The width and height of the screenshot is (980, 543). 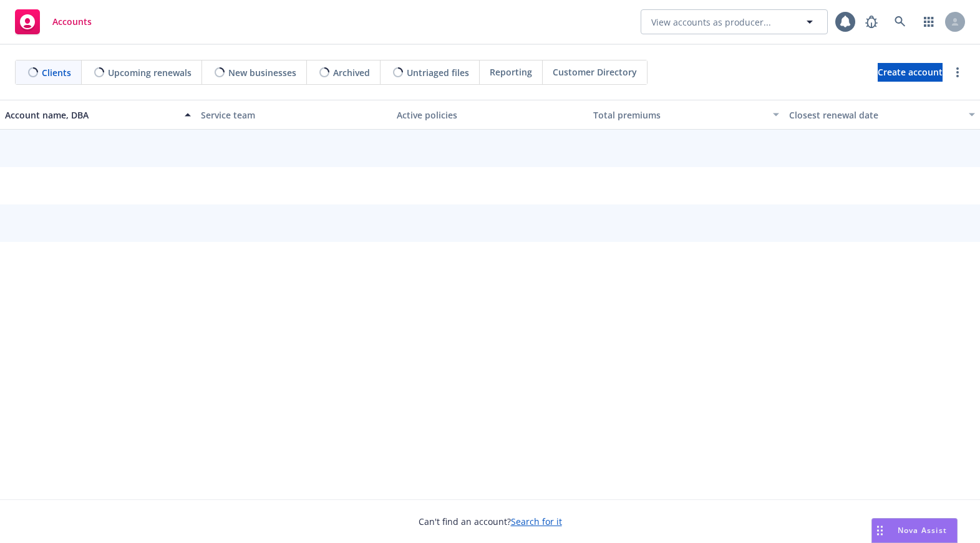 What do you see at coordinates (680, 115) in the screenshot?
I see `div: Total premiums` at bounding box center [680, 115].